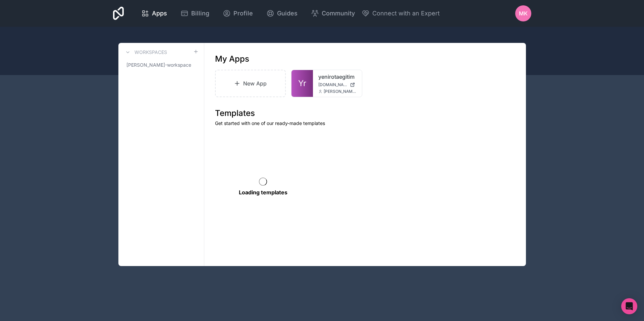 Image resolution: width=644 pixels, height=321 pixels. What do you see at coordinates (151, 52) in the screenshot?
I see `h3: Workspaces` at bounding box center [151, 52].